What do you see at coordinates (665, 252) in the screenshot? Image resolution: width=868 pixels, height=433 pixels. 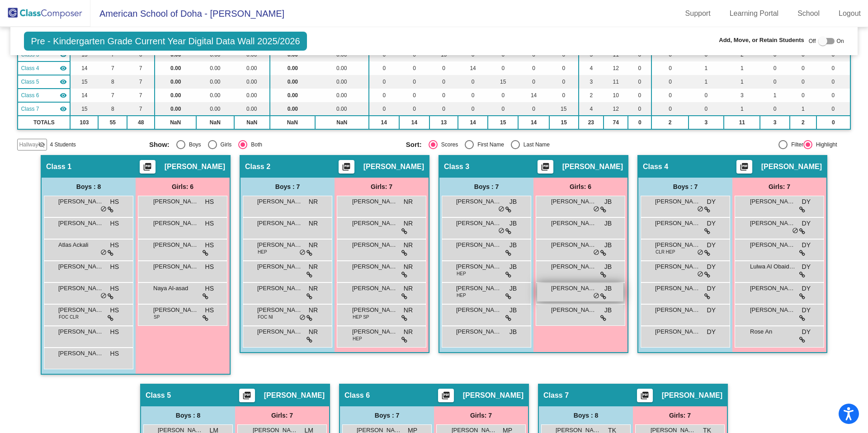 I see `span: CLR HEP` at bounding box center [665, 252].